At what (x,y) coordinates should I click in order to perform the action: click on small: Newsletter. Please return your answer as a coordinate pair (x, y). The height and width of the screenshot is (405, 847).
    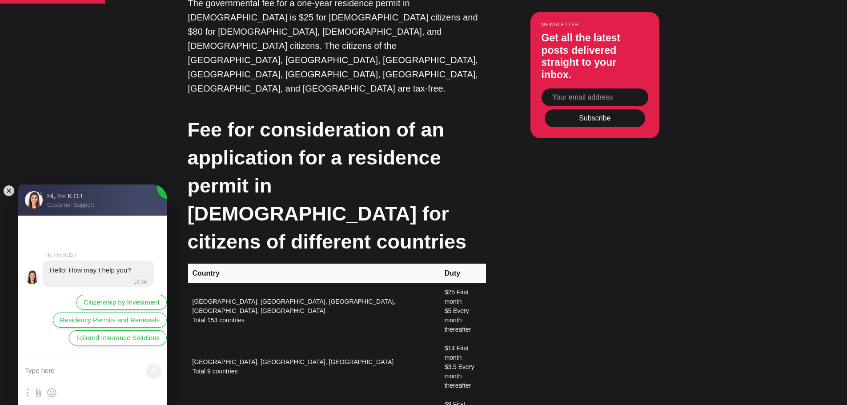
    Looking at the image, I should click on (595, 24).